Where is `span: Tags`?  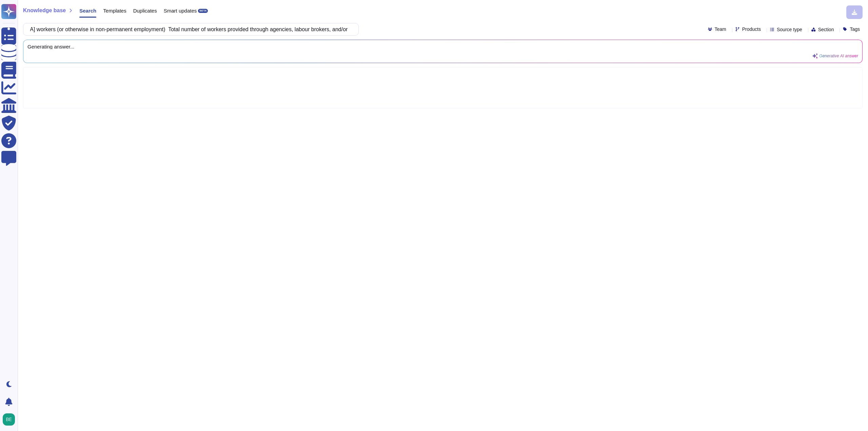
span: Tags is located at coordinates (855, 29).